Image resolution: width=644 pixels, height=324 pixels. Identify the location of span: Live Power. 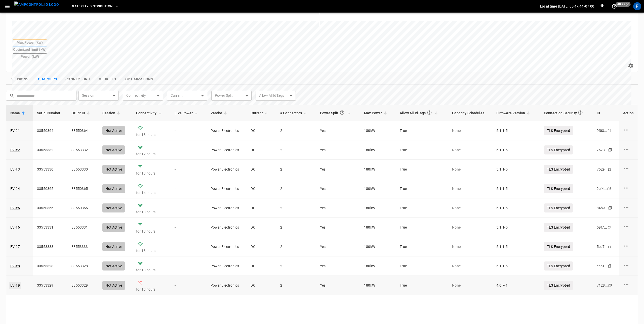
(187, 113).